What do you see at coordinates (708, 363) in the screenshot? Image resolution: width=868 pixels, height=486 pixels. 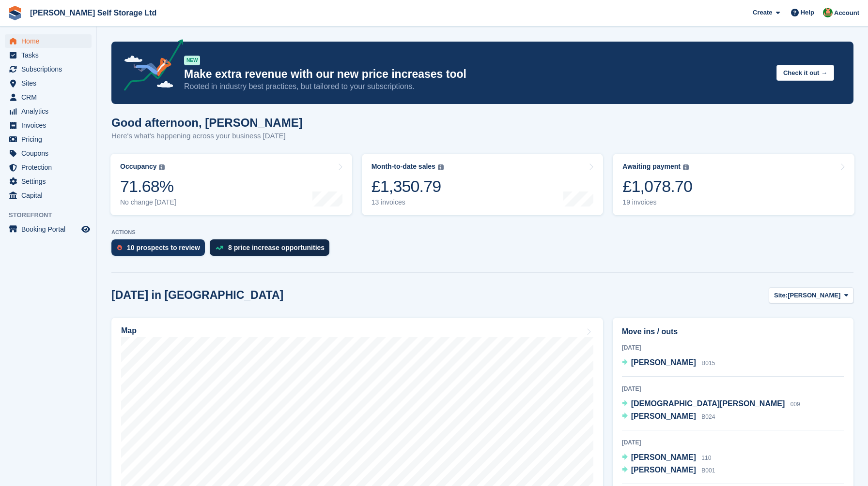 I see `span: B015` at bounding box center [708, 363].